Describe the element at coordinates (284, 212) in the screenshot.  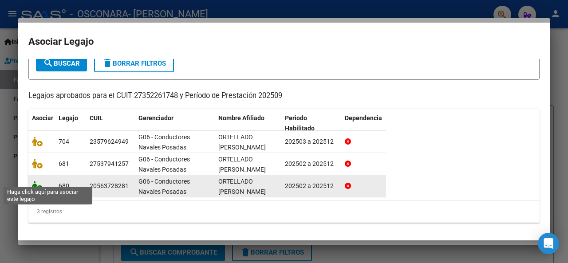
I see `div: 3 registros` at that location.